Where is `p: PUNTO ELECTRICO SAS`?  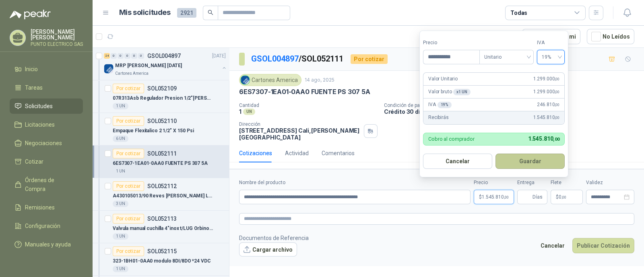 p: PUNTO ELECTRICO SAS is located at coordinates (57, 44).